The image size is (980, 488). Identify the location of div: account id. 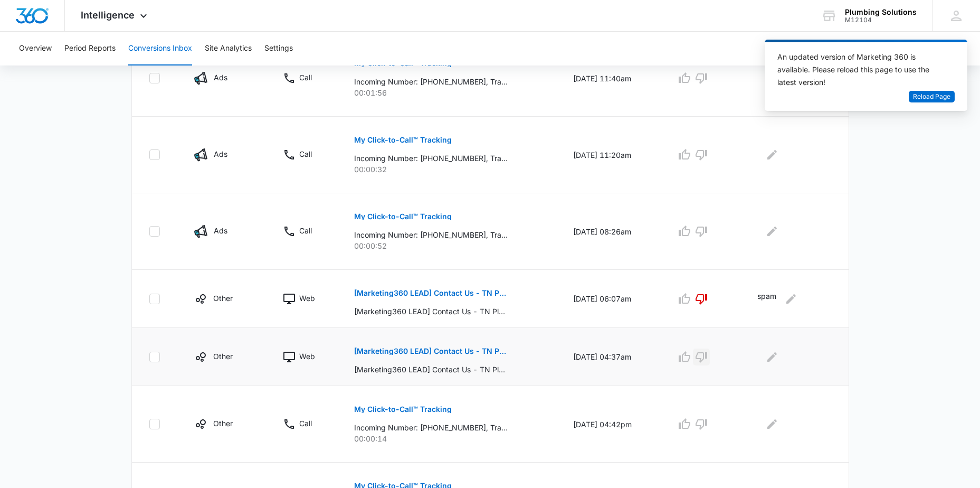
(881, 20).